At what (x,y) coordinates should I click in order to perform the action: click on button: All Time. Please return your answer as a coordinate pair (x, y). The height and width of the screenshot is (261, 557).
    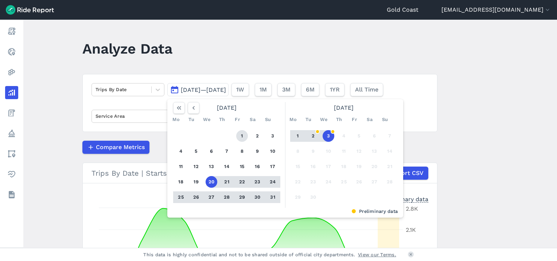
    Looking at the image, I should click on (367, 90).